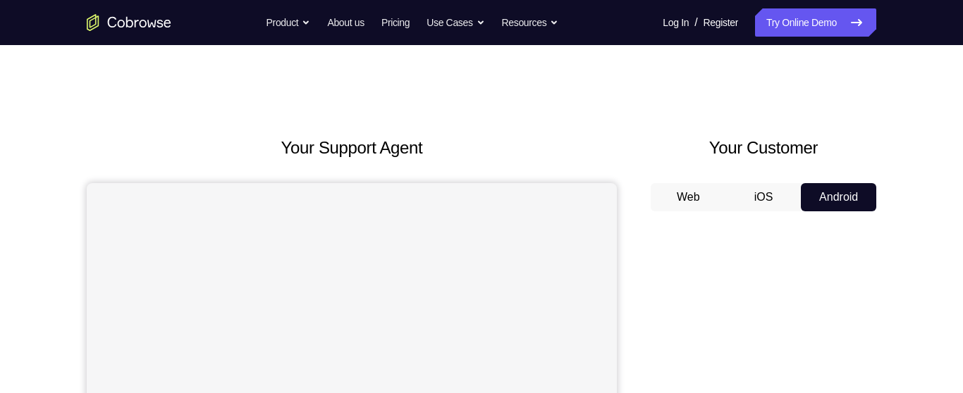 This screenshot has height=393, width=963. I want to click on a: Log In, so click(675, 23).